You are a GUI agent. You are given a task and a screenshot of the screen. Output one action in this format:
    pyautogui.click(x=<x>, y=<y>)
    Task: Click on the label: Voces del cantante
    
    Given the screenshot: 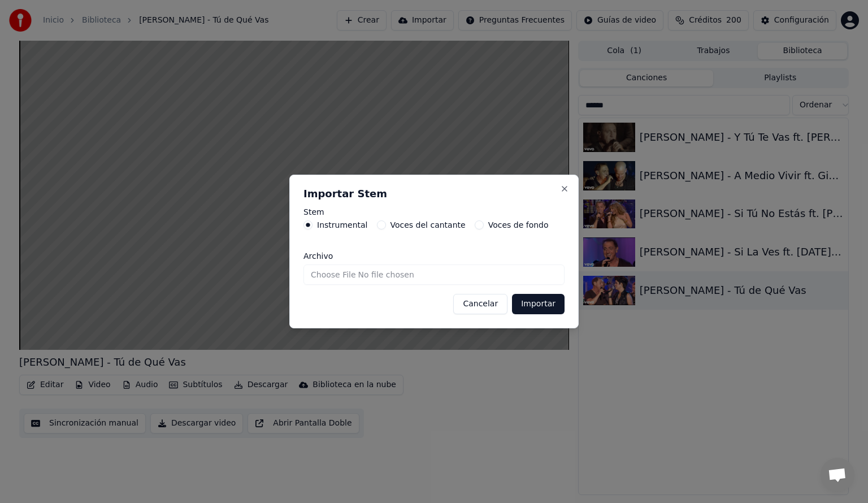 What is the action you would take?
    pyautogui.click(x=428, y=225)
    